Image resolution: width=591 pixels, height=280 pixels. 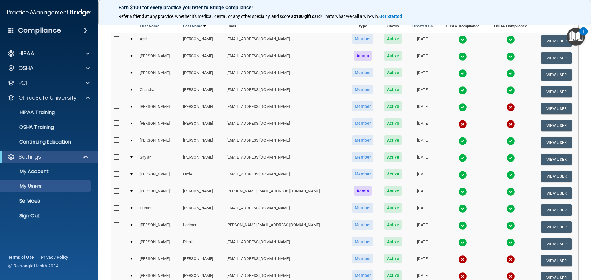 What do you see at coordinates (48, 54) in the screenshot?
I see `a: HIPAA` at bounding box center [48, 54].